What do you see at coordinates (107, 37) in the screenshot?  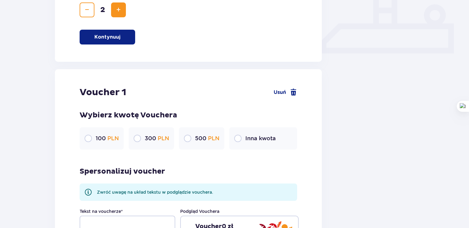 I see `button: Kontynuuj` at bounding box center [107, 37].